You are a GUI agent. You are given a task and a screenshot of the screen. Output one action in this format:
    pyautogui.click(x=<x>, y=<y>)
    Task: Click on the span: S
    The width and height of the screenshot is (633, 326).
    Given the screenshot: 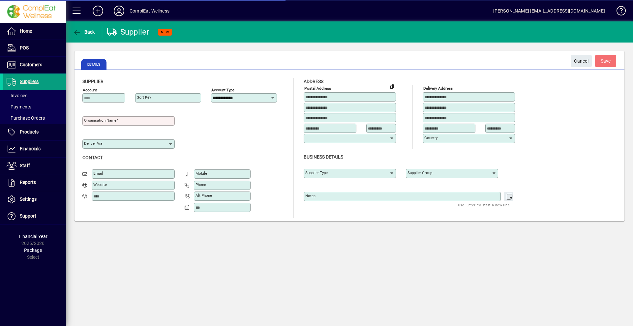 What is the action you would take?
    pyautogui.click(x=602, y=61)
    